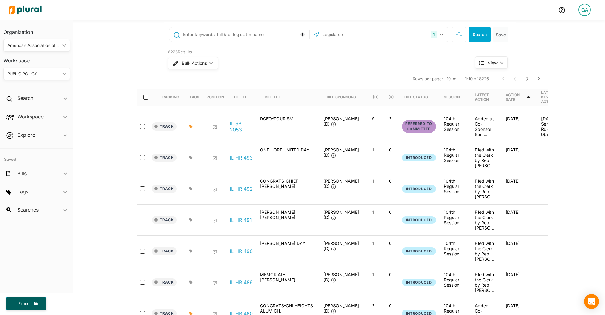 This screenshot has height=315, width=605. What do you see at coordinates (584, 10) in the screenshot?
I see `div: GA` at bounding box center [584, 10].